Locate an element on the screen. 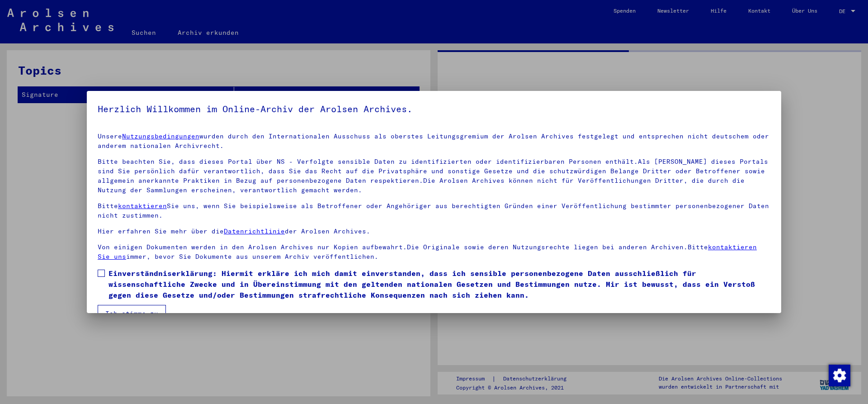 The height and width of the screenshot is (404, 868). a: Nutzungsbedingungen is located at coordinates (160, 136).